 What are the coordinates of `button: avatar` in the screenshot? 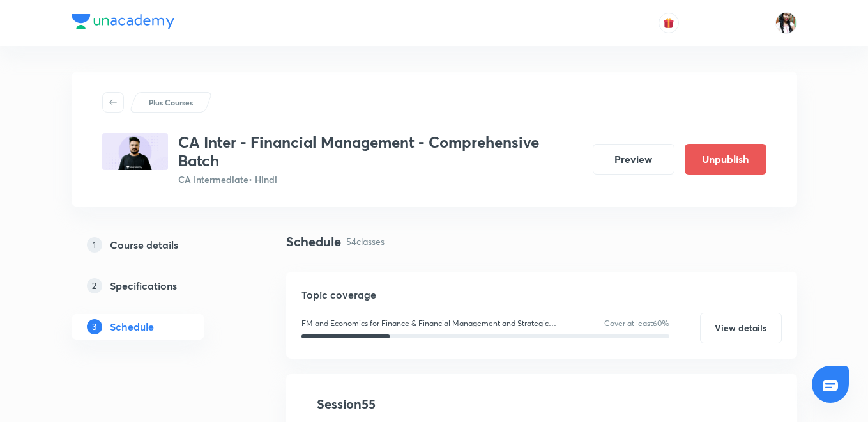 It's located at (669, 23).